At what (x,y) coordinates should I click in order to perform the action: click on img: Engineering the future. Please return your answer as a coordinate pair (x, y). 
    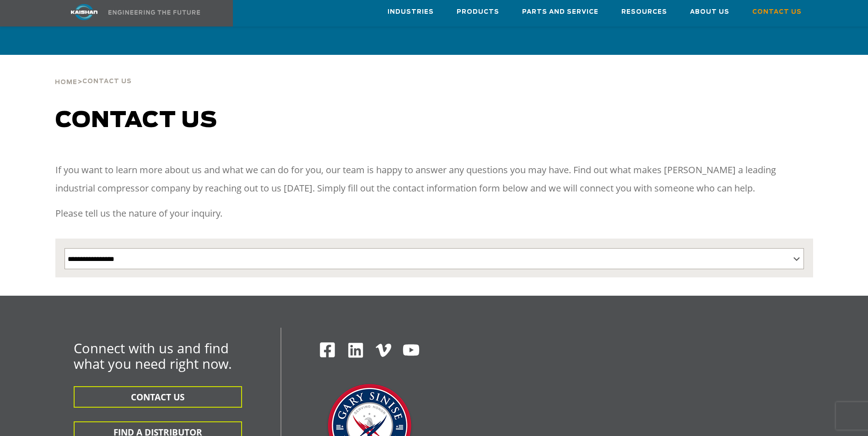
    Looking at the image, I should click on (154, 12).